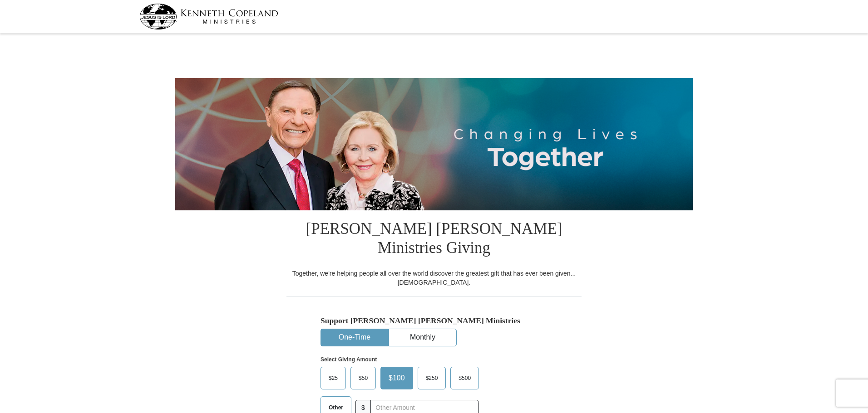 The image size is (868, 413). Describe the element at coordinates (397, 378) in the screenshot. I see `span: $100` at that location.